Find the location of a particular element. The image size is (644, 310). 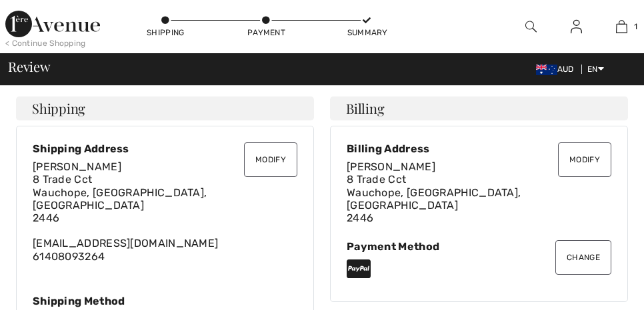

span: Shipping is located at coordinates (59, 109).